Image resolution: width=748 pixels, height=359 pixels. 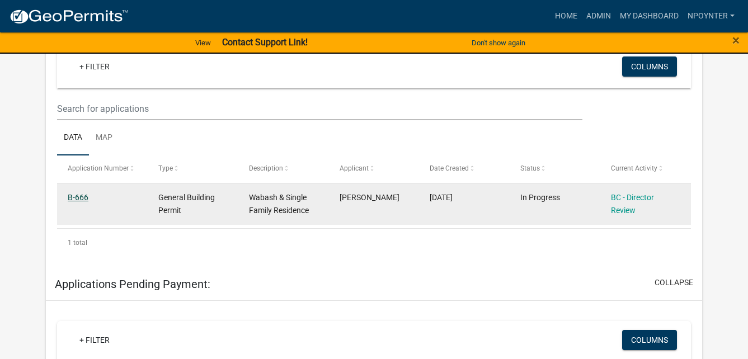 What do you see at coordinates (374, 169) in the screenshot?
I see `datatable-header-cell: Applicant` at bounding box center [374, 169].